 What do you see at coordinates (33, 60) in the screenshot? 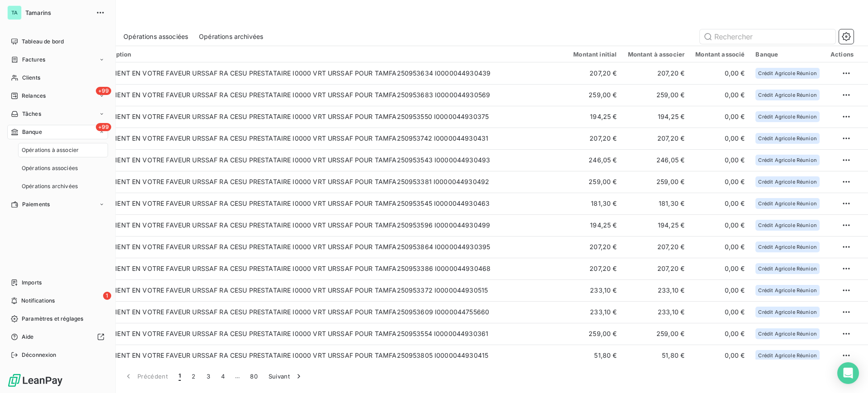
I see `span: Factures` at bounding box center [33, 60].